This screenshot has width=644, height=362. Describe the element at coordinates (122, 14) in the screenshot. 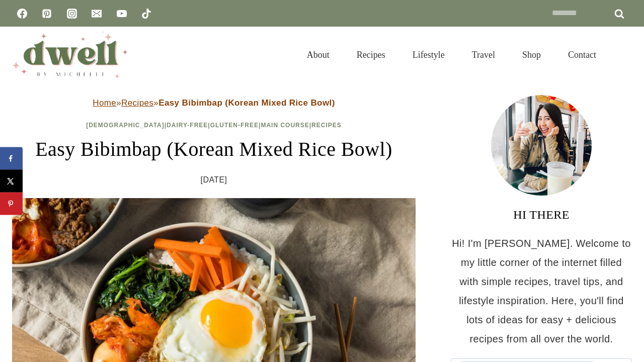

I see `a: YouTube` at that location.